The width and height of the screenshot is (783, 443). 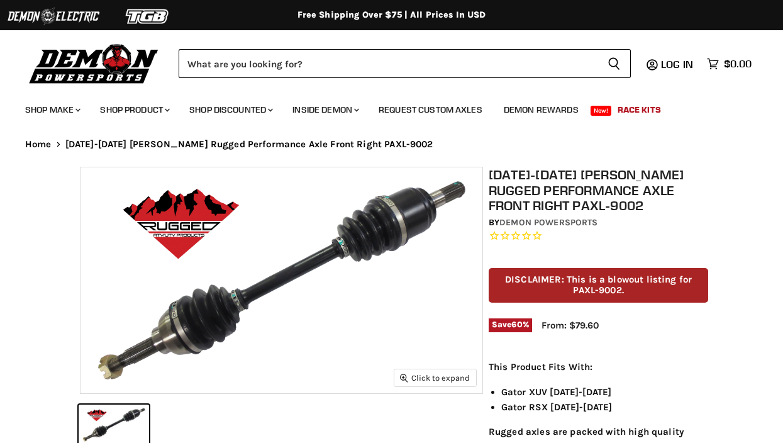 What do you see at coordinates (148, 16) in the screenshot?
I see `img: TGB Logo 2` at bounding box center [148, 16].